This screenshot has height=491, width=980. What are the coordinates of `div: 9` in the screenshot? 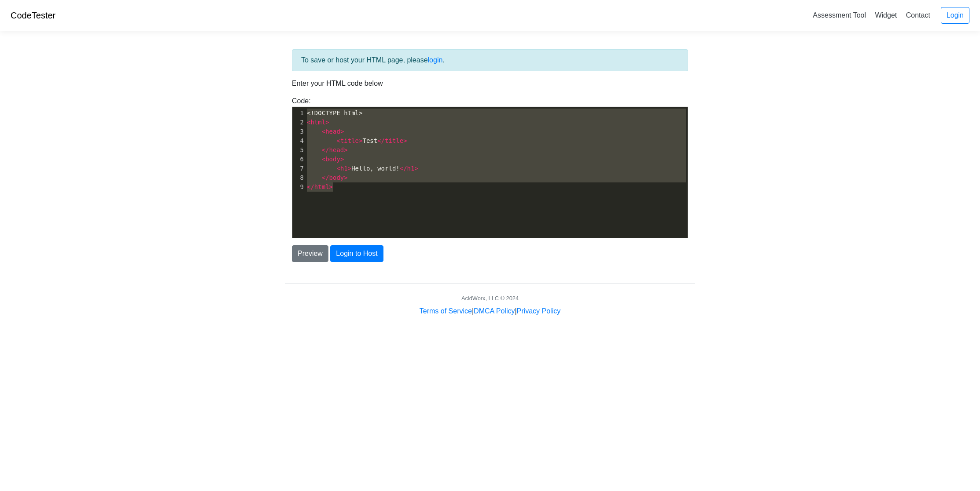 It's located at (299, 187).